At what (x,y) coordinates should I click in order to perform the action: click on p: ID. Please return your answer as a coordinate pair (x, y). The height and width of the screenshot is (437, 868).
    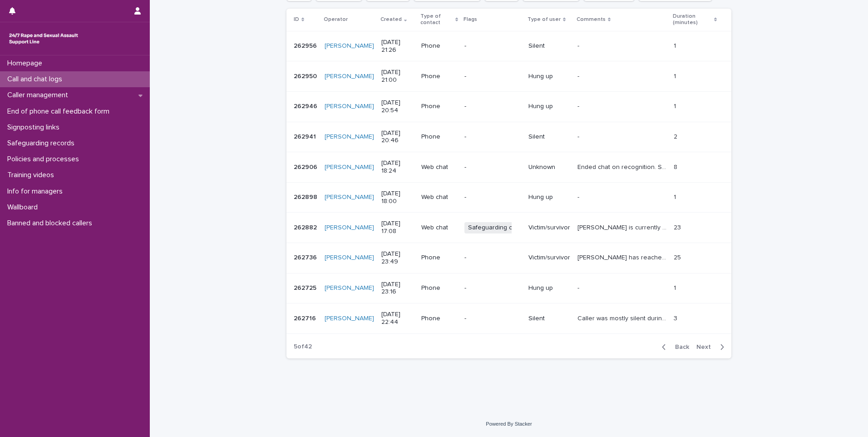
    Looking at the image, I should click on (296, 19).